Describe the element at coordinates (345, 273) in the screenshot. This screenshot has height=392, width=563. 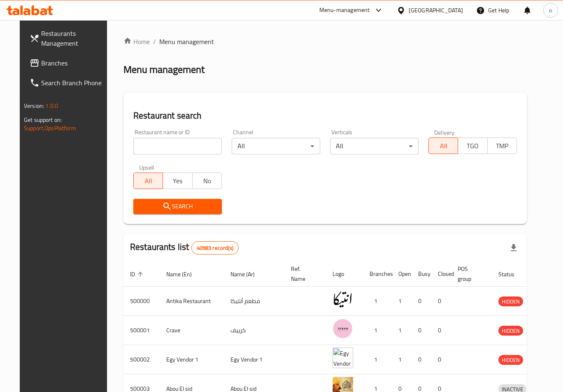
I see `th: Logo` at that location.